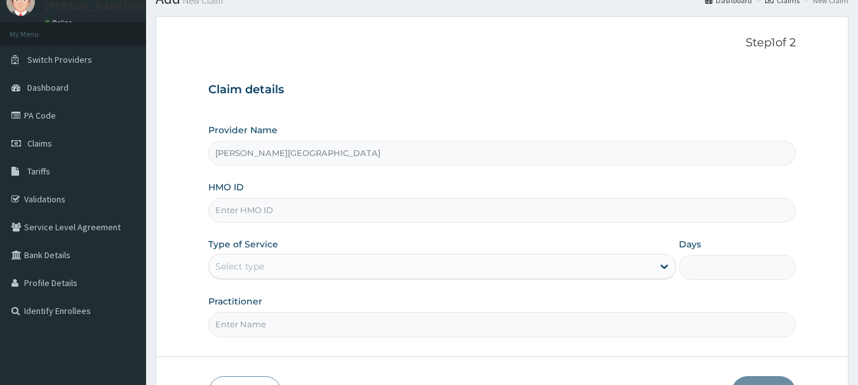  I want to click on label: Practitioner, so click(235, 302).